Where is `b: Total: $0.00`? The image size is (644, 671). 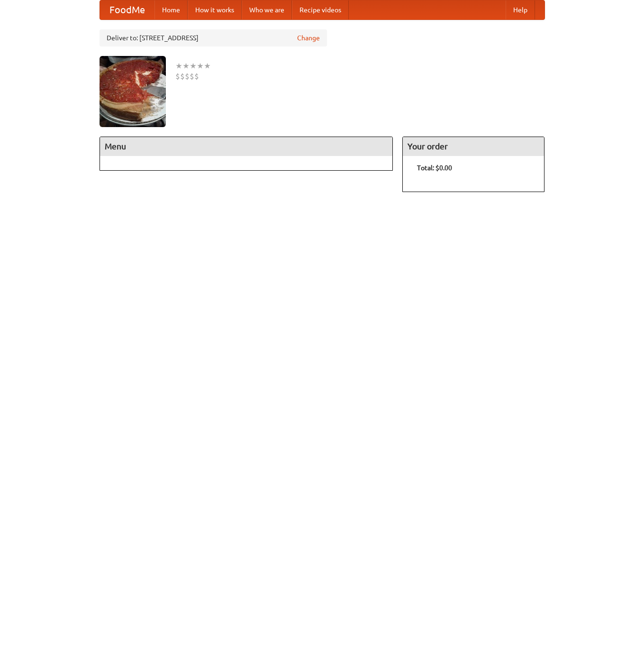
b: Total: $0.00 is located at coordinates (435, 168).